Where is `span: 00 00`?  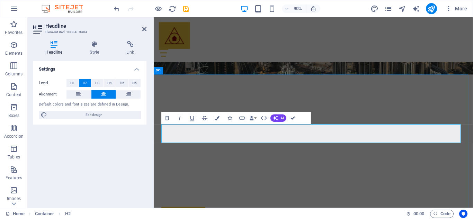 span: 00 00 is located at coordinates (419, 214).